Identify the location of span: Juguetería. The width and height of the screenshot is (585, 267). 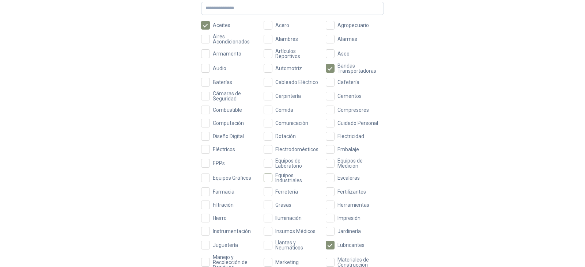
(225, 245).